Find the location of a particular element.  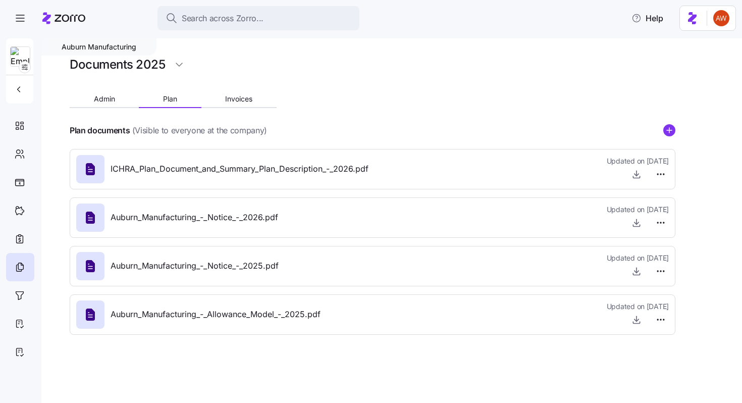

span: Auburn_Manufacturing_-_Notice_-_2025.pdf is located at coordinates (194, 266).